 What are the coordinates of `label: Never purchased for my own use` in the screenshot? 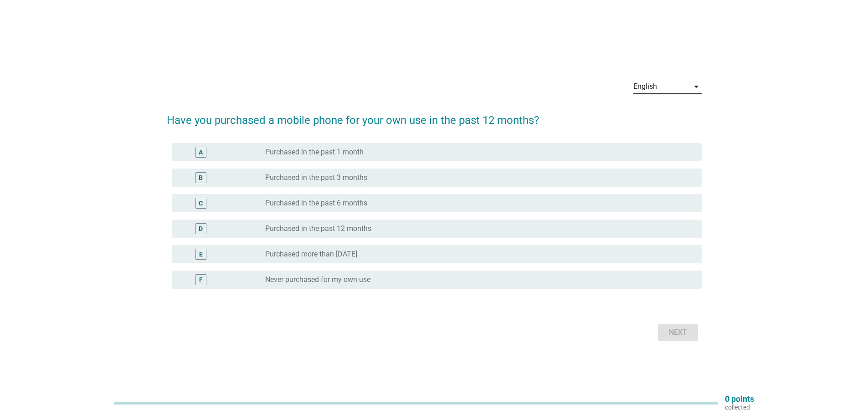 It's located at (317, 280).